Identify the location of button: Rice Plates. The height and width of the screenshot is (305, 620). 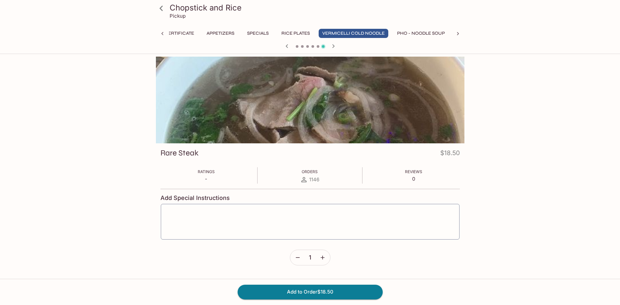
(295, 33).